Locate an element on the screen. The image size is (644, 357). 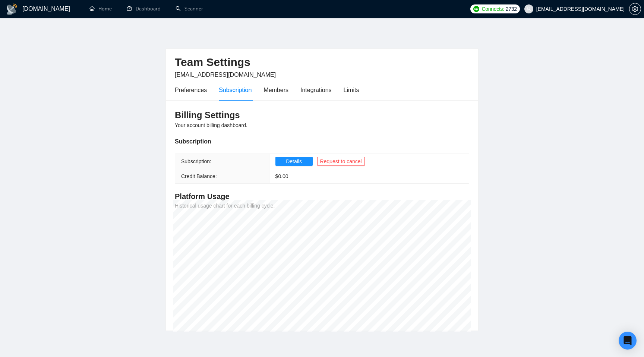
button: Request to cancel is located at coordinates (341, 161).